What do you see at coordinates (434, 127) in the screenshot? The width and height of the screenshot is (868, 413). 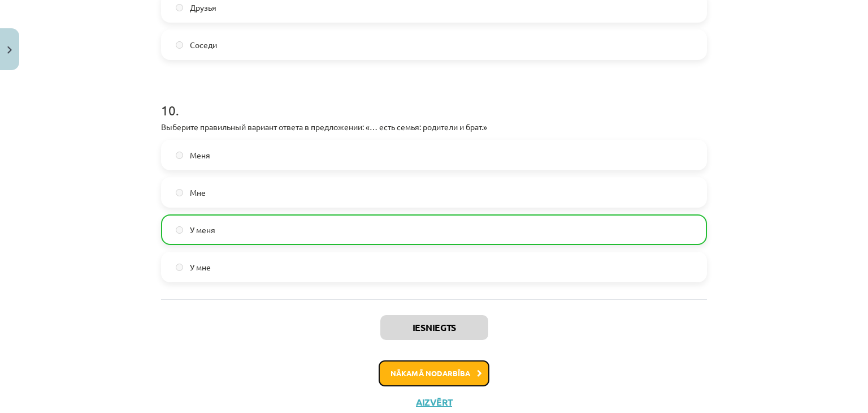 I see `p: Выберите правильный вариант ответа в предложении: «… есть семья: родители и брат.»` at bounding box center [434, 127].